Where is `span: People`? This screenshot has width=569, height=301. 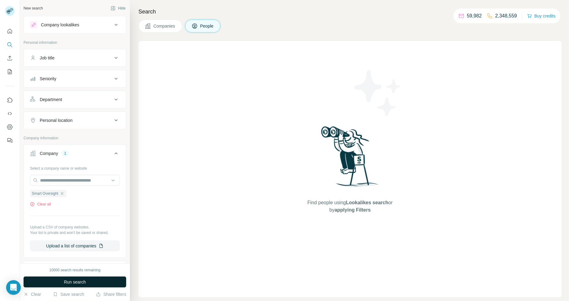
span: People is located at coordinates (207, 26).